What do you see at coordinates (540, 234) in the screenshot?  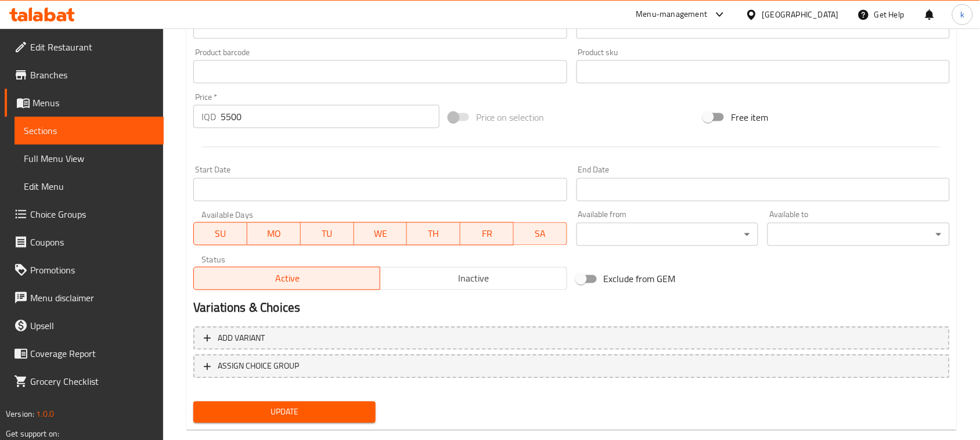 I see `button: SA` at bounding box center [540, 234].